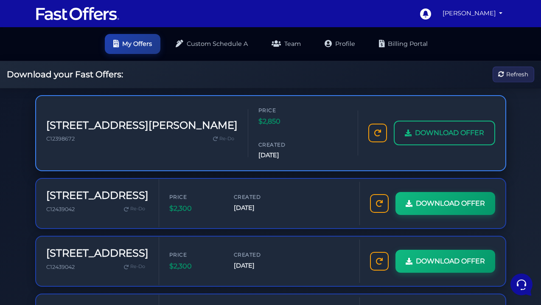 The width and height of the screenshot is (541, 305). I want to click on span: Start a Conversation, so click(90, 109).